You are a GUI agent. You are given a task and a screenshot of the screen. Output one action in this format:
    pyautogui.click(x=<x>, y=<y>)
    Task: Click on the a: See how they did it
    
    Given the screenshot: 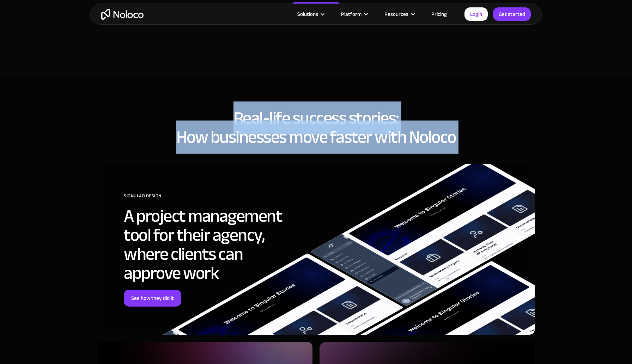 What is the action you would take?
    pyautogui.click(x=152, y=298)
    